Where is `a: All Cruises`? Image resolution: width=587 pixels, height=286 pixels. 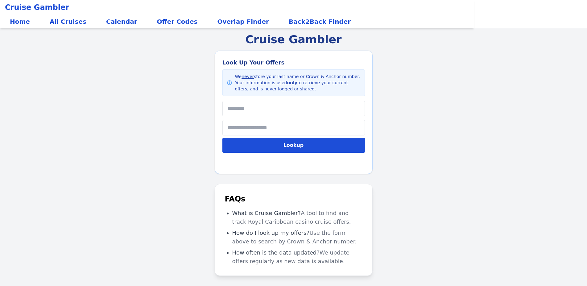
a: All Cruises is located at coordinates (68, 22).